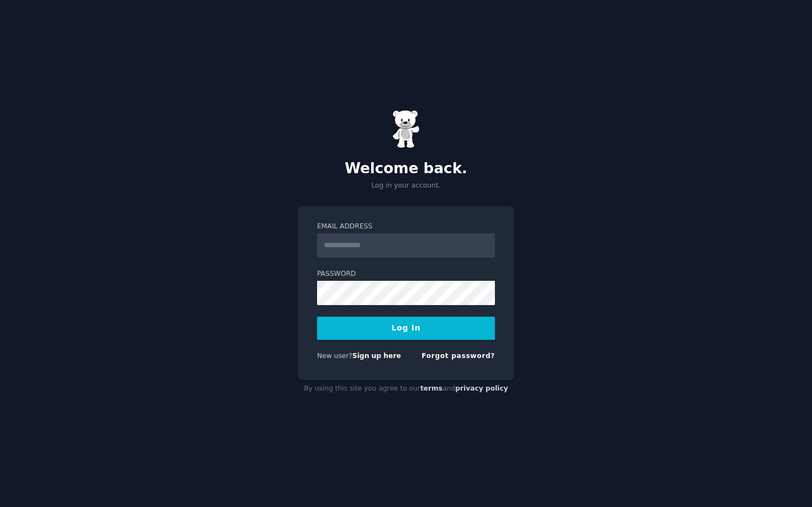  What do you see at coordinates (481, 388) in the screenshot?
I see `a: privacy policy` at bounding box center [481, 388].